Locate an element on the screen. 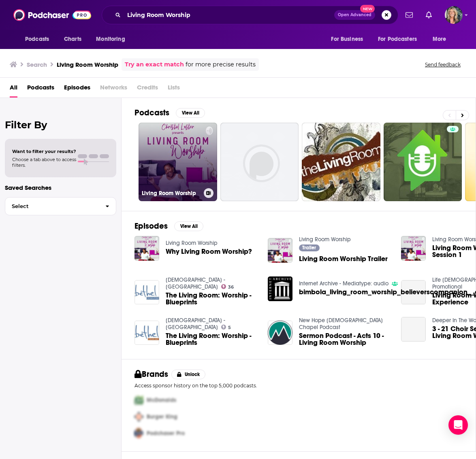 This screenshot has width=476, height=459. a: 3 - 21 Choir Selections - Living Room Worship is located at coordinates (413, 329).